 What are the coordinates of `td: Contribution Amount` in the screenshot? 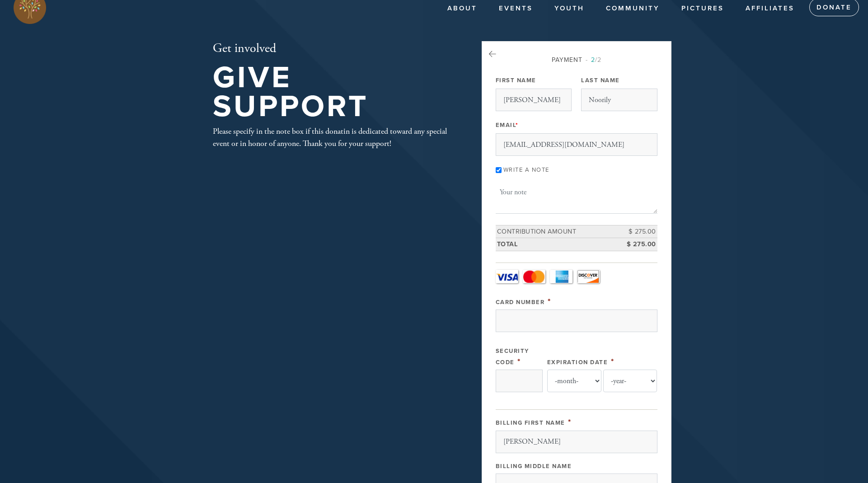 It's located at (557, 231).